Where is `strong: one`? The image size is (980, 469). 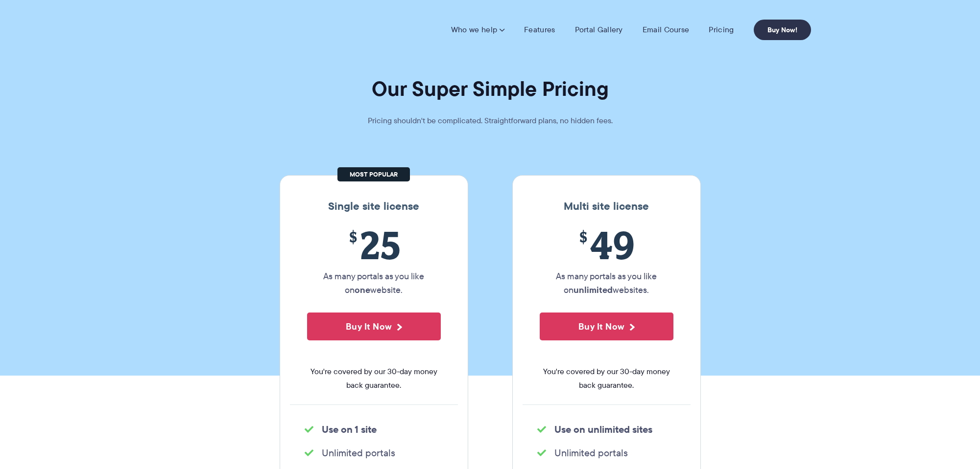
strong: one is located at coordinates (362, 289).